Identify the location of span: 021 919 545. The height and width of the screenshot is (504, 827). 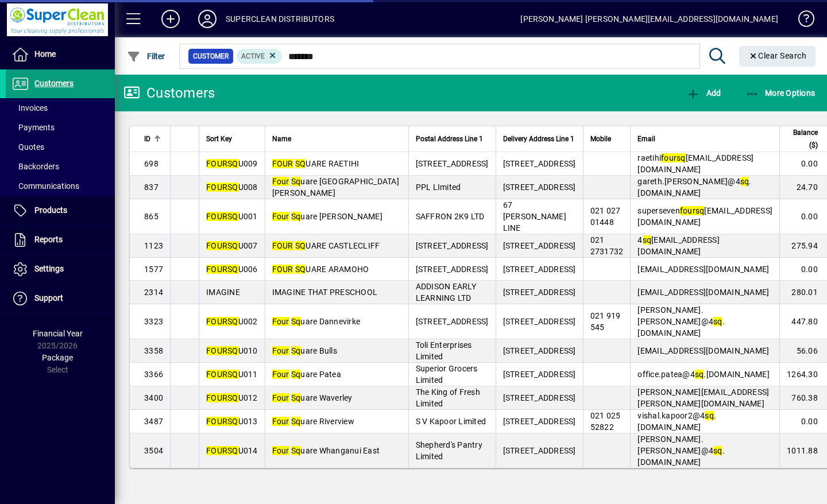
(605, 321).